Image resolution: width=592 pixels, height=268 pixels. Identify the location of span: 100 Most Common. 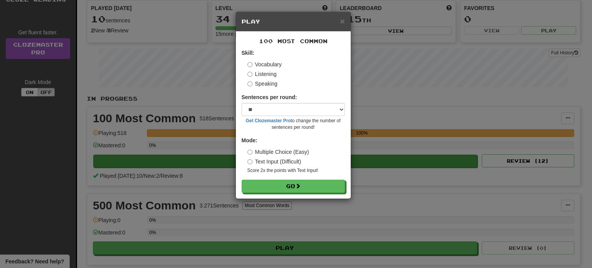
(293, 41).